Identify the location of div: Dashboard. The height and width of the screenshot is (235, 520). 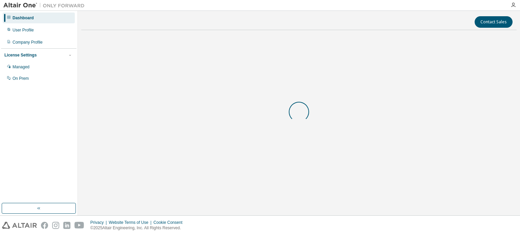
(23, 18).